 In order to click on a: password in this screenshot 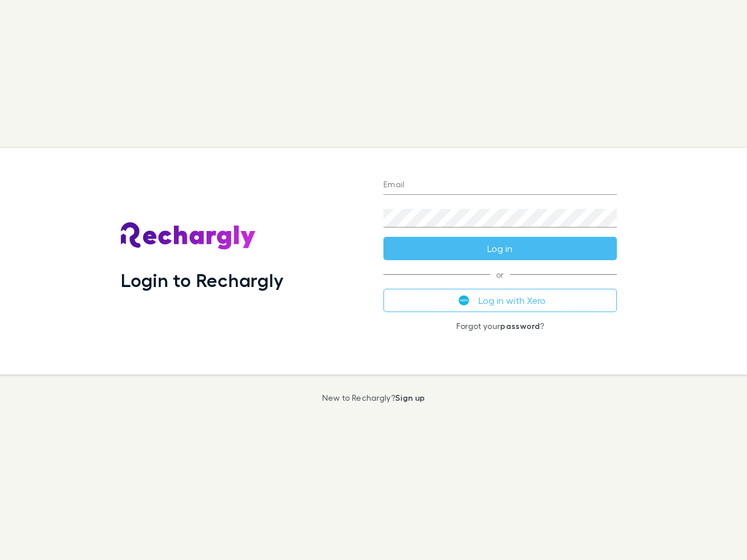, I will do `click(520, 325)`.